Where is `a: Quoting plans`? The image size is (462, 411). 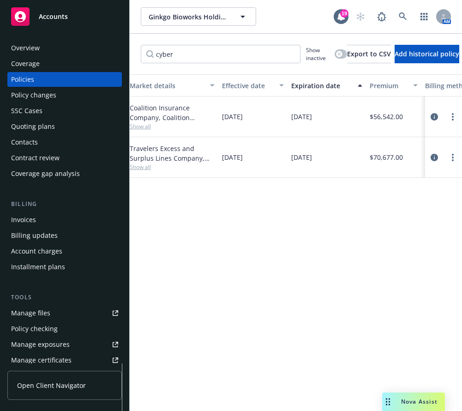 a: Quoting plans is located at coordinates (65, 127).